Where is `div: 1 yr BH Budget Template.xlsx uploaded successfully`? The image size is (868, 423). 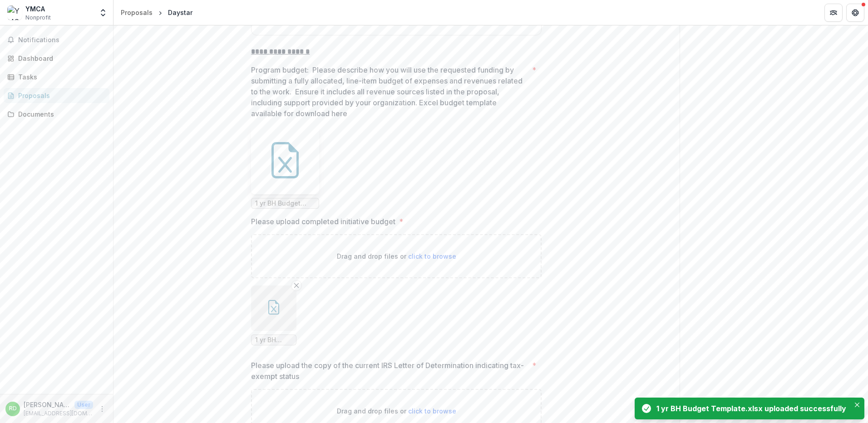 div: 1 yr BH Budget Template.xlsx uploaded successfully is located at coordinates (751, 409).